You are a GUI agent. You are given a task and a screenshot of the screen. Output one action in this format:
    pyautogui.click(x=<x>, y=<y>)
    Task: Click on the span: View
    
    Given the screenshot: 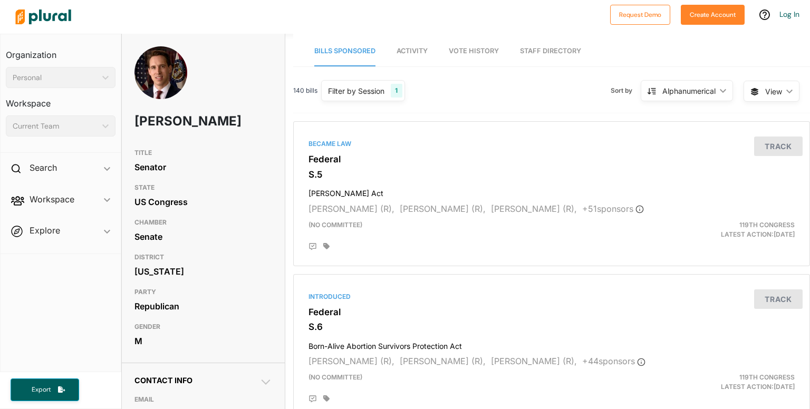 What is the action you would take?
    pyautogui.click(x=774, y=91)
    